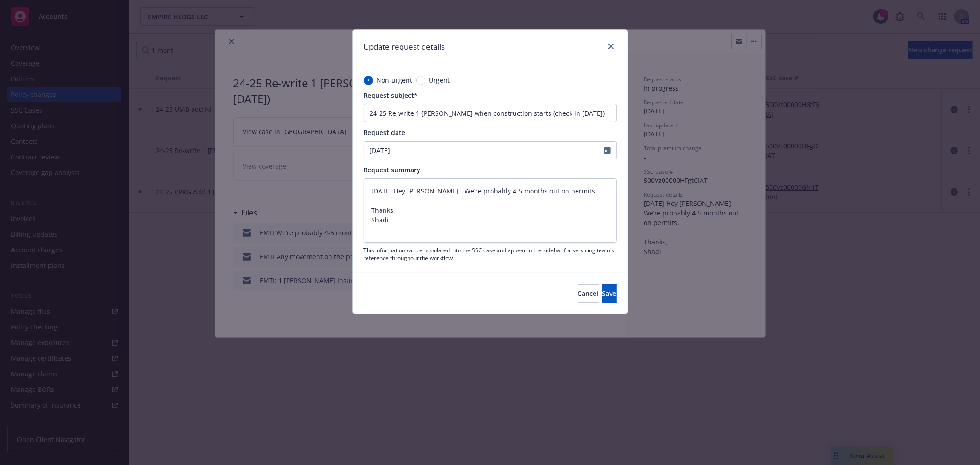 The image size is (980, 465). I want to click on span: Non-urgent, so click(395, 80).